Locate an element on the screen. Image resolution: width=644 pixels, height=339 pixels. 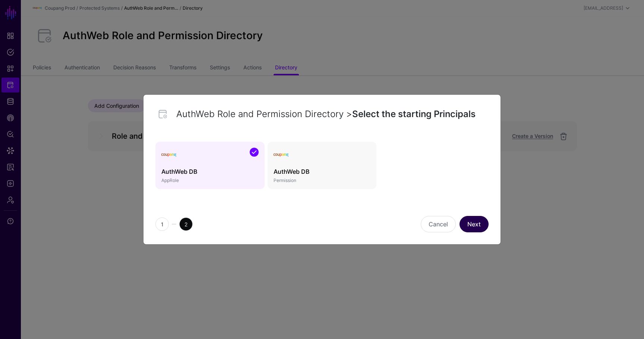
p: Permission is located at coordinates (322, 181).